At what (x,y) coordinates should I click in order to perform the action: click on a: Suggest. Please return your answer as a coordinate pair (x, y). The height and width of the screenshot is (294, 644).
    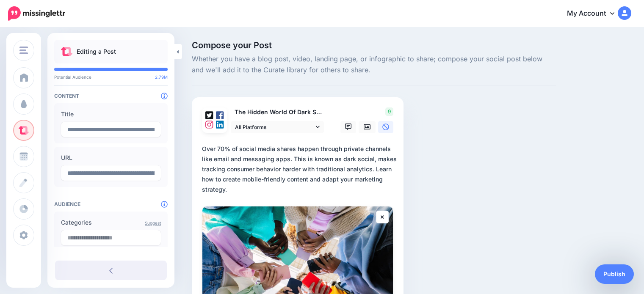
    Looking at the image, I should click on (153, 223).